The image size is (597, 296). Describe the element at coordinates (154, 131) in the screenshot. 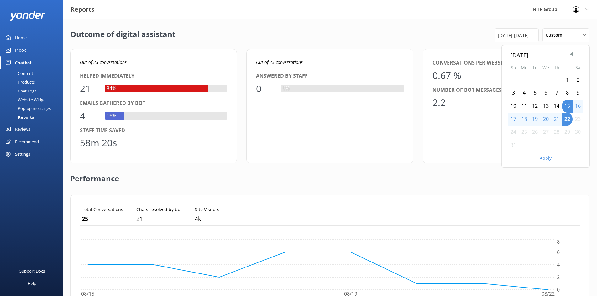

I see `div: Staff time saved` at that location.